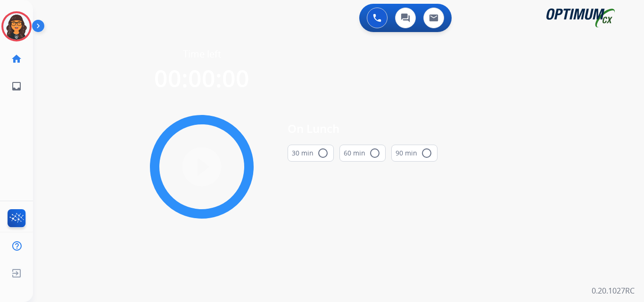  I want to click on img: avatar, so click(16, 26).